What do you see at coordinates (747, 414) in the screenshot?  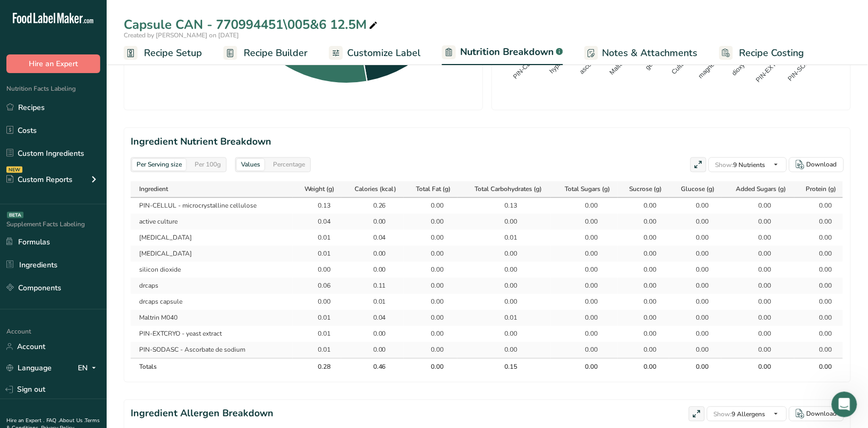 I see `button: Show:9 Allergens` at bounding box center [747, 414].